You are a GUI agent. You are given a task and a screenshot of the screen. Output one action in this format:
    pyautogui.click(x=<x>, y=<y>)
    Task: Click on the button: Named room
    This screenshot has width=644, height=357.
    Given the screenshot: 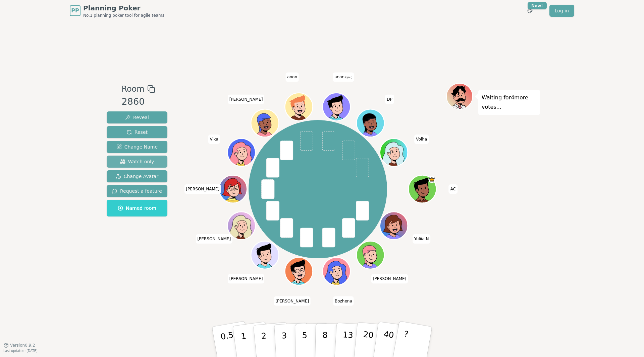 What is the action you would take?
    pyautogui.click(x=137, y=208)
    